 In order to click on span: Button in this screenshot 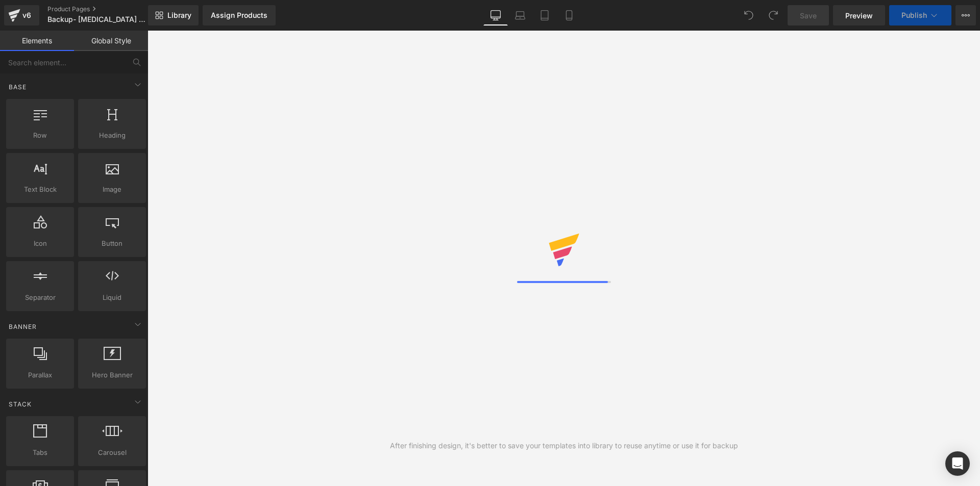, I will do `click(112, 243)`.